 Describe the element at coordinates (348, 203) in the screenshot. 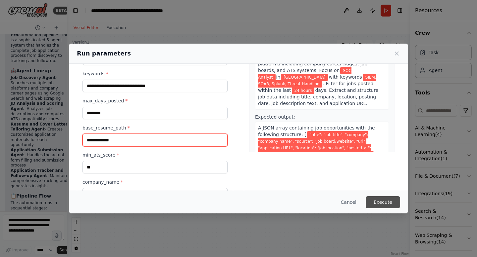

I see `button: Cancel` at that location.